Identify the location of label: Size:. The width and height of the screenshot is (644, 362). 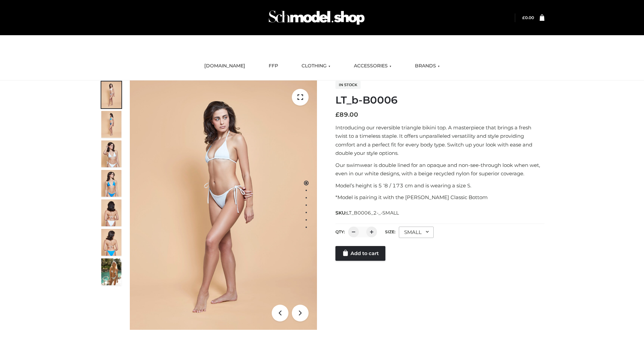
(390, 232).